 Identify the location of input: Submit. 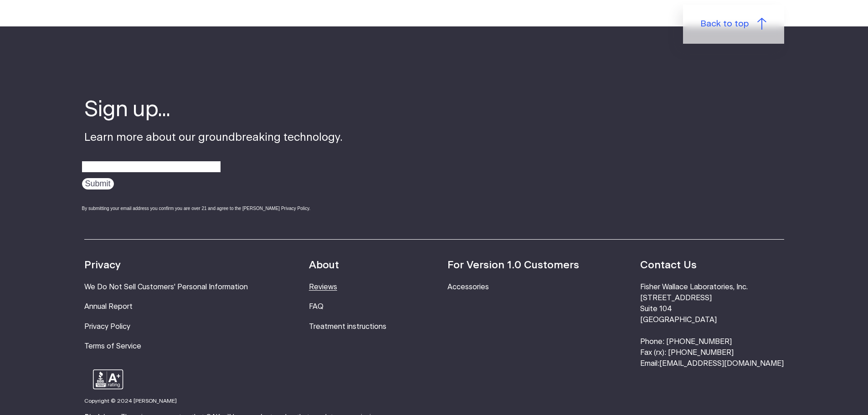
(98, 184).